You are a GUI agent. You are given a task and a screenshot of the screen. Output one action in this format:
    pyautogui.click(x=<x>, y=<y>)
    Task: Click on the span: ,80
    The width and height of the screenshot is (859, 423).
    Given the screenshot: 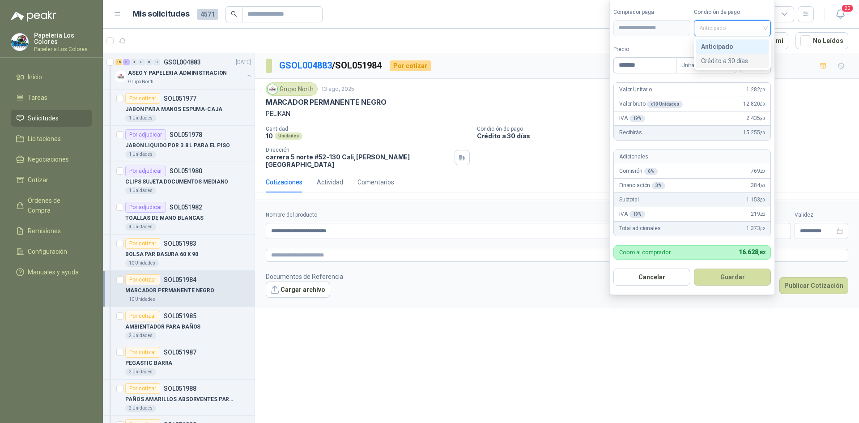 What is the action you would take?
    pyautogui.click(x=762, y=199)
    